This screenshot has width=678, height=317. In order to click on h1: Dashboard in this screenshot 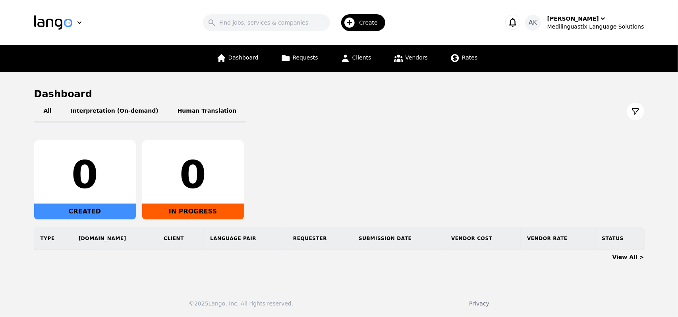, I will do `click(339, 94)`.